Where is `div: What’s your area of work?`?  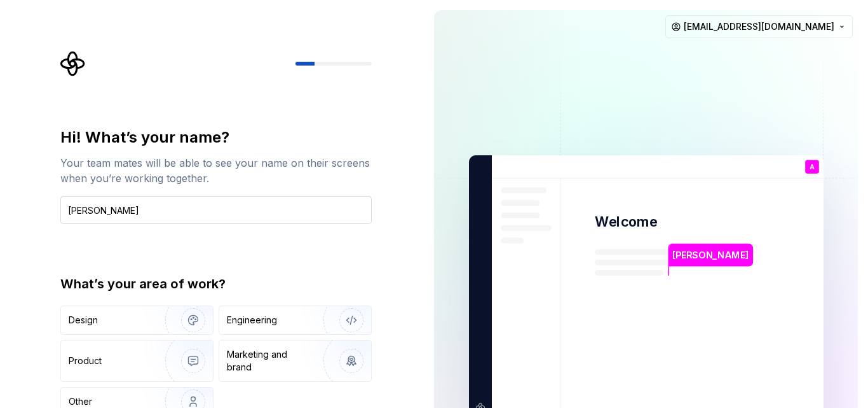 div: What’s your area of work? is located at coordinates (216, 283).